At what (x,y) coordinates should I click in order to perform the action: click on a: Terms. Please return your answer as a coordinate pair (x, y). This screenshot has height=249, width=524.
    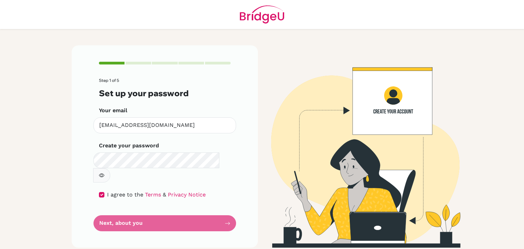
    Looking at the image, I should click on (153, 195).